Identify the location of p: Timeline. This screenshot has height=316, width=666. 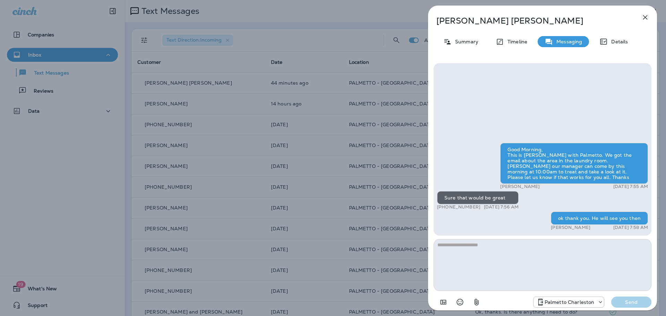
(515, 42).